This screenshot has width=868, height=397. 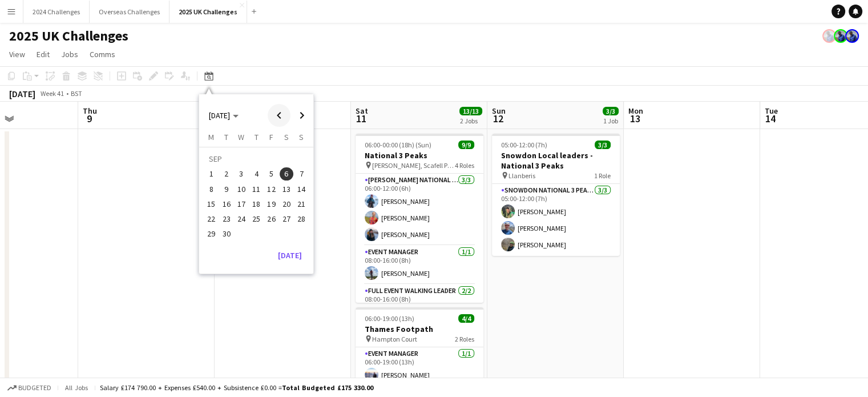 I want to click on app-card-role: Full Event Walking Leader2/208:00-16:00 (8h), so click(x=420, y=312).